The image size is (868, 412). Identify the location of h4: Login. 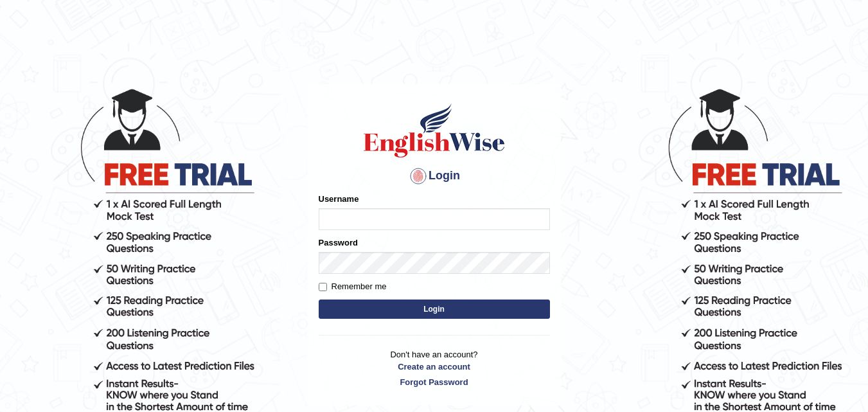
(434, 176).